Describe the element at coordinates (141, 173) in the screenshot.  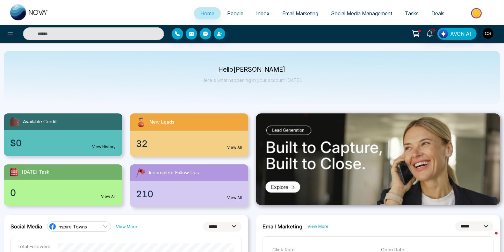
I see `img: followUps.svg` at that location.